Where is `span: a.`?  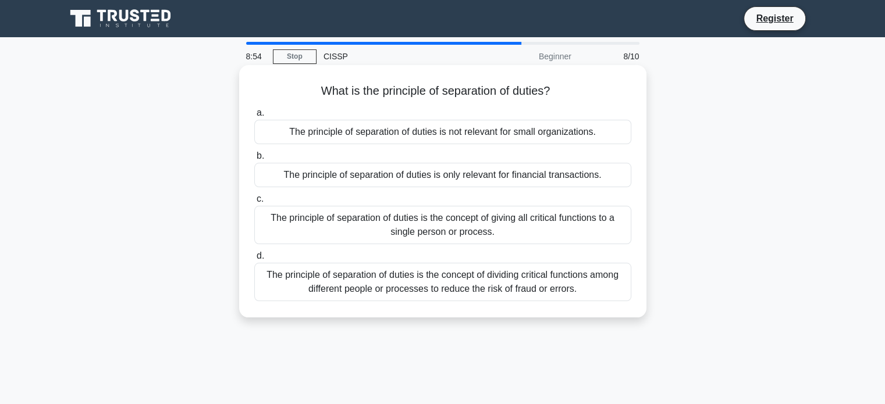 span: a. is located at coordinates (260, 112).